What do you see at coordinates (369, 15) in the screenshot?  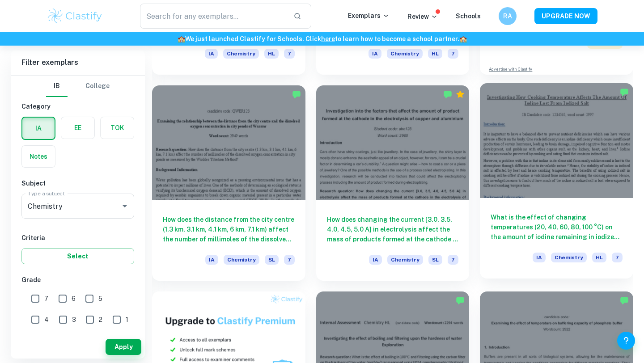 I see `p: Exemplars` at bounding box center [369, 15].